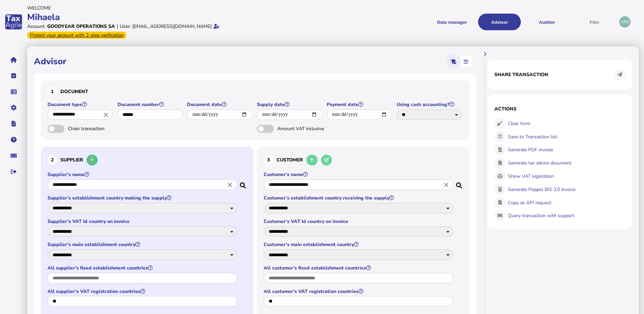 The height and width of the screenshot is (314, 644). Describe the element at coordinates (313, 128) in the screenshot. I see `span: Amount VAT inclusive` at that location.